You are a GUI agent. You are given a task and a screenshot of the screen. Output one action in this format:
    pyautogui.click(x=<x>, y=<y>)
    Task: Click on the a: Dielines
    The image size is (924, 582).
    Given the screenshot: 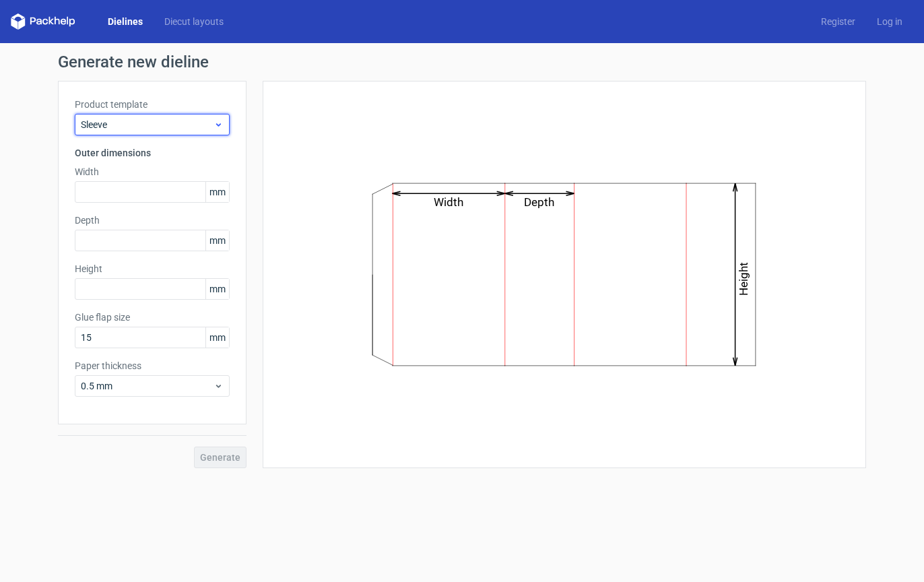 What is the action you would take?
    pyautogui.click(x=126, y=22)
    